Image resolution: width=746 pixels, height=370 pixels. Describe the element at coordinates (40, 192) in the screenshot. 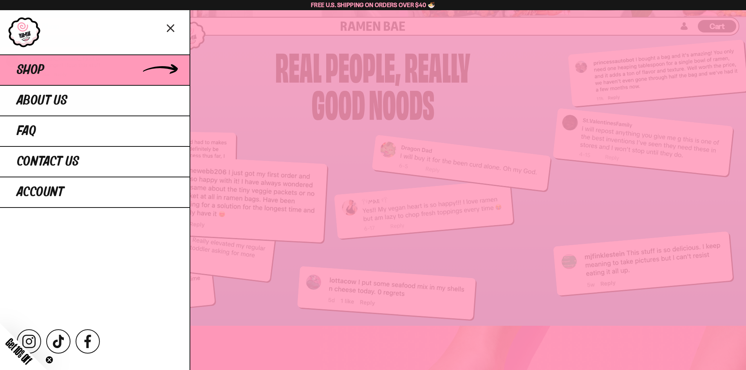

I see `span: Account` at that location.